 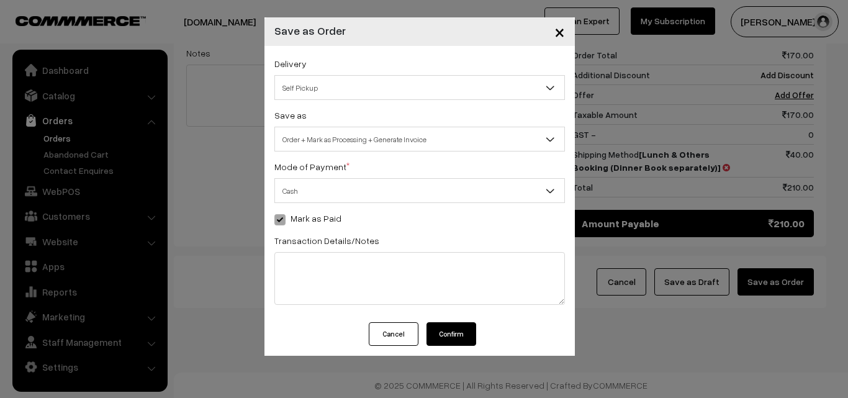 I want to click on label: Mode of Payment, so click(x=312, y=166).